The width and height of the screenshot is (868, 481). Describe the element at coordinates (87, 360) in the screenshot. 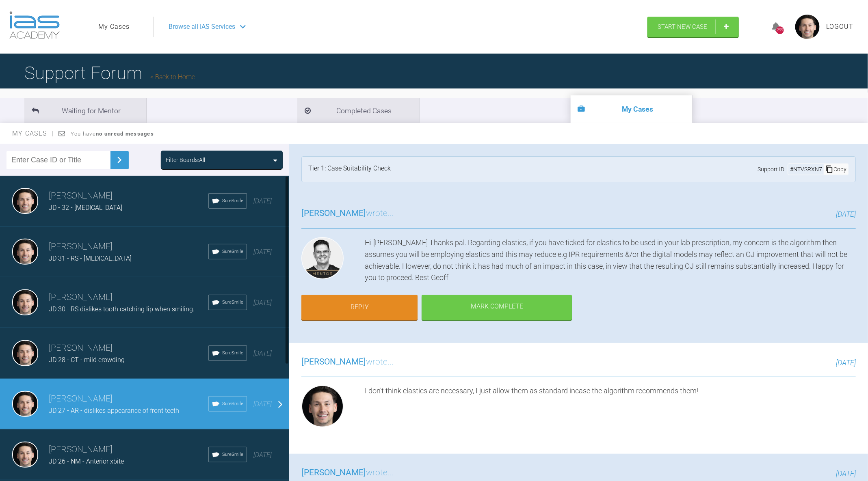

I see `span: JD 28 - CT - mild crowding` at that location.